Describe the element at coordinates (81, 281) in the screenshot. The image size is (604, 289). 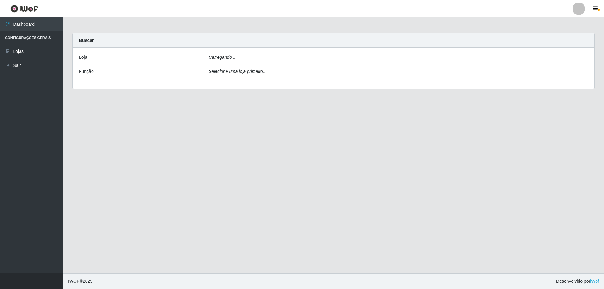
I see `span: © 2025 .` at that location.